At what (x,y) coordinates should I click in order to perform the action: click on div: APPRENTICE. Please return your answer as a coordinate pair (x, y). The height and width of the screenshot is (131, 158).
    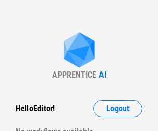
    Looking at the image, I should click on (74, 75).